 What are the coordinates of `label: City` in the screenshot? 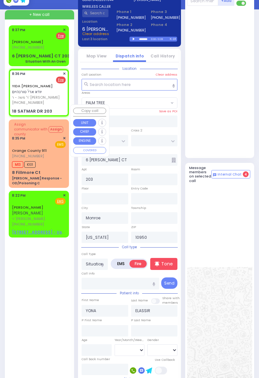 It's located at (85, 208).